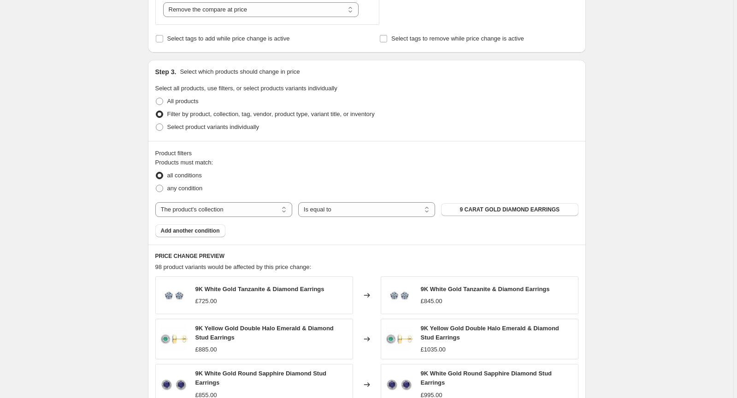 The height and width of the screenshot is (398, 737). I want to click on h2: Step 3., so click(166, 72).